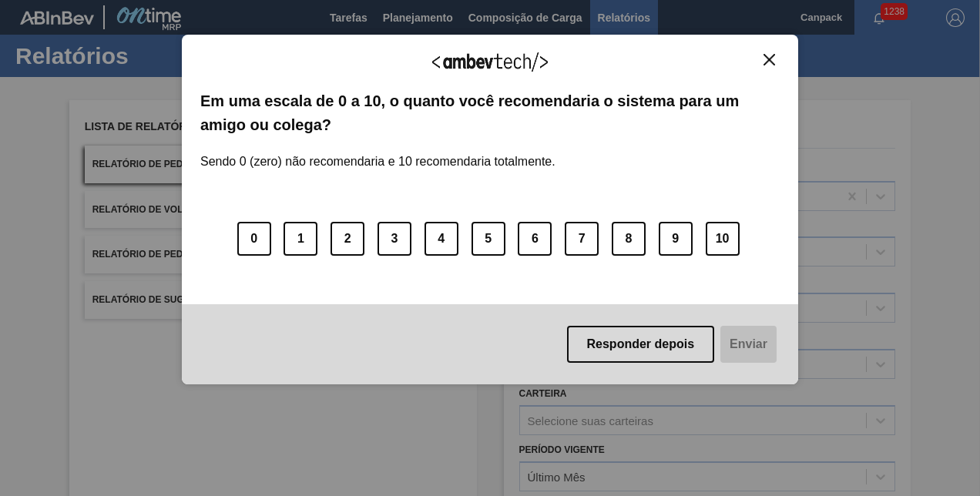 The width and height of the screenshot is (980, 496). I want to click on img: Close, so click(769, 59).